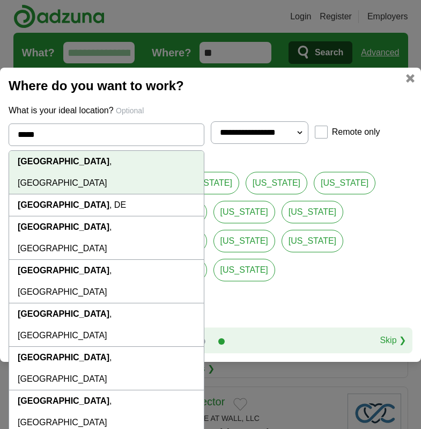  I want to click on p: What is your ideal location?, so click(210, 111).